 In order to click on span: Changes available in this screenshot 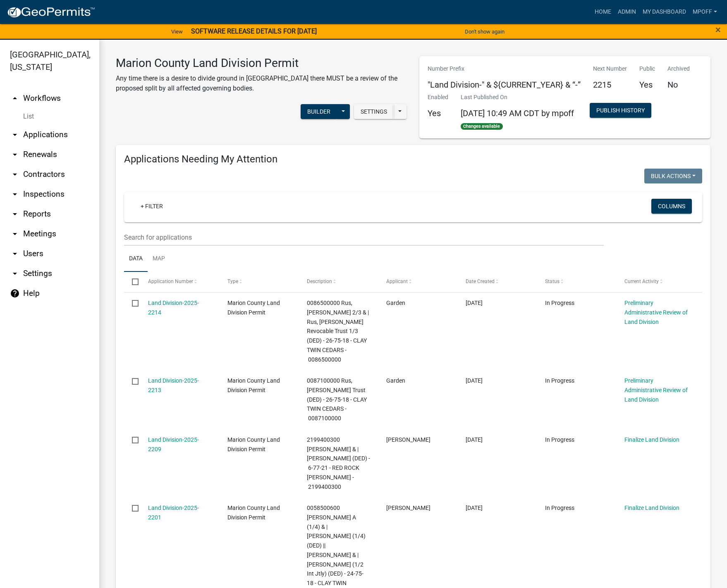, I will do `click(482, 127)`.